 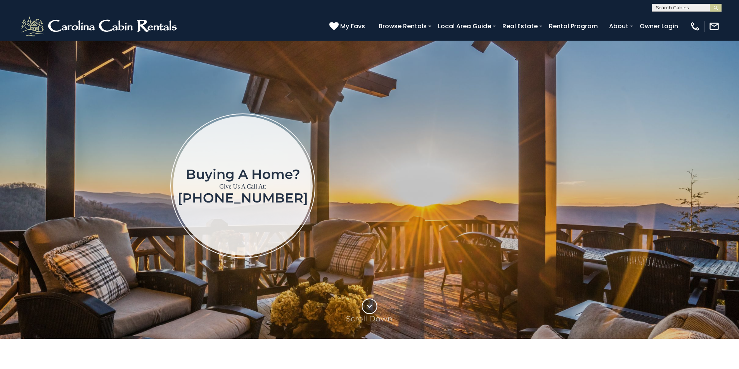 I want to click on a: My Favs, so click(x=348, y=26).